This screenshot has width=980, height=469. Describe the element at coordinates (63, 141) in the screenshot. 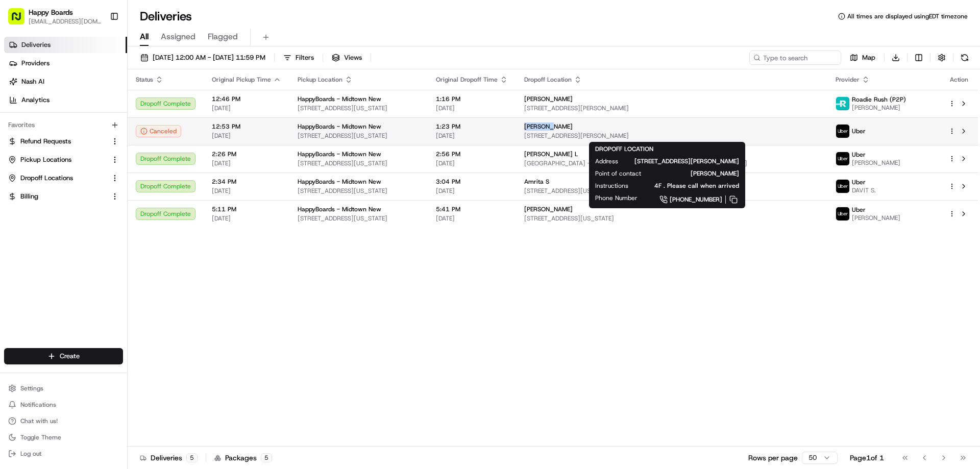

I see `button: Refund Requests` at that location.